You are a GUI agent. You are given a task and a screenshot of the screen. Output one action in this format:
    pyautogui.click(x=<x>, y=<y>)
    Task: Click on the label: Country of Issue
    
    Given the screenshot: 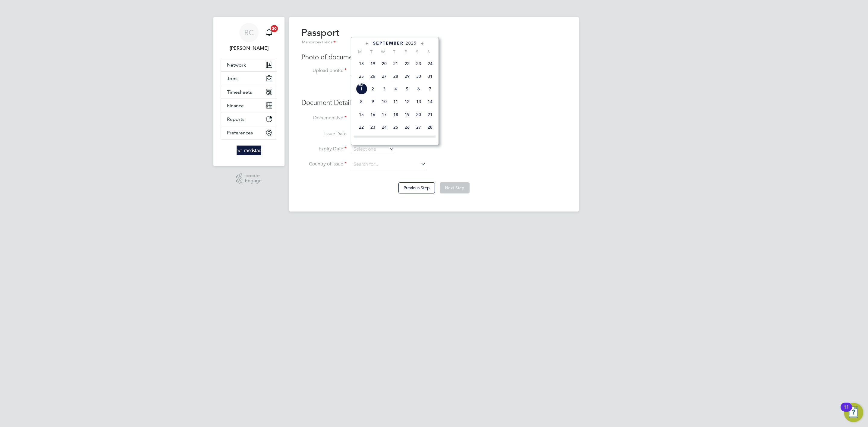 What is the action you would take?
    pyautogui.click(x=324, y=164)
    